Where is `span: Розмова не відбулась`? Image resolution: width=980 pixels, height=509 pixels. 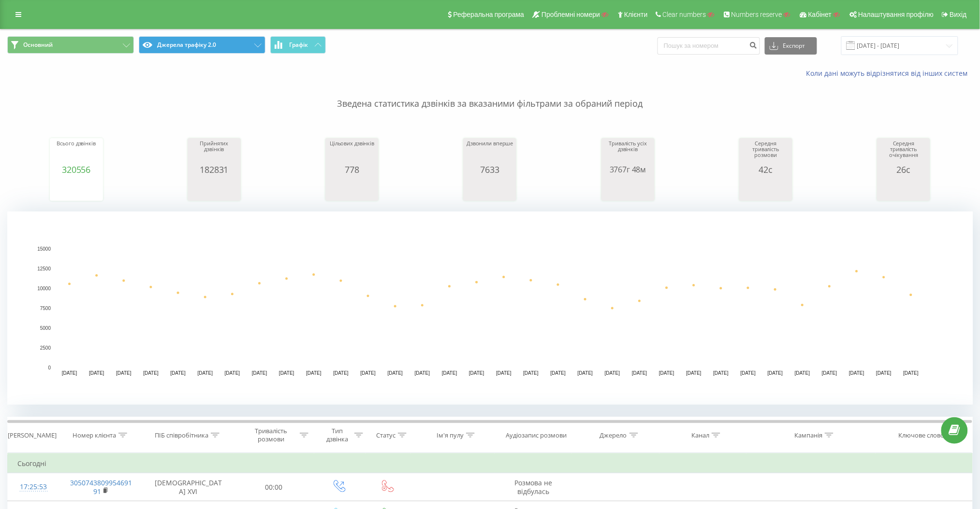
span: Розмова не відбулась is located at coordinates (533, 487).